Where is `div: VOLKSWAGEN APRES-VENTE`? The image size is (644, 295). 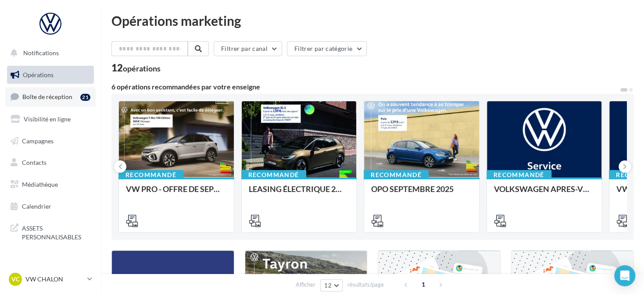
div: VOLKSWAGEN APRES-VENTE is located at coordinates (544, 193).